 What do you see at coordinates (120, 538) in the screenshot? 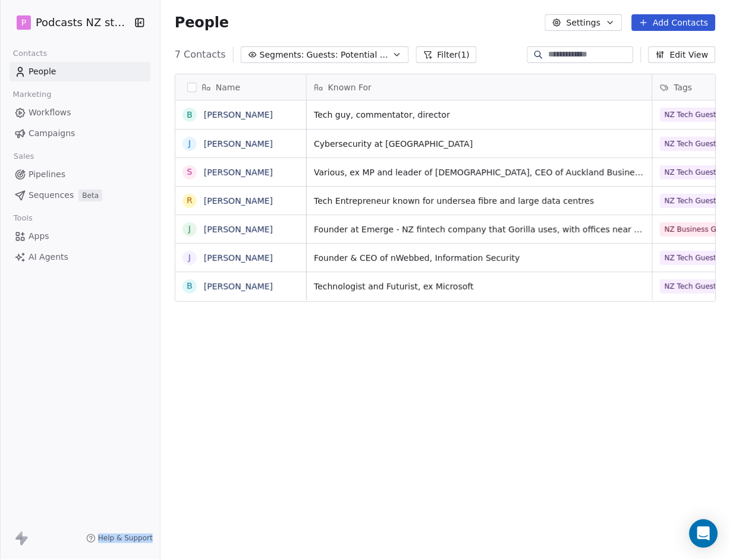
I see `a: Help & Support` at bounding box center [120, 538].